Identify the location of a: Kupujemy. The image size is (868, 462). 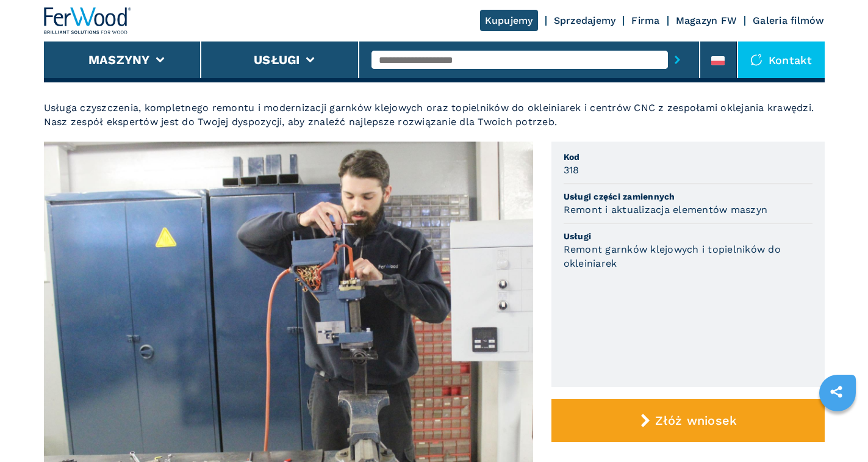
(509, 20).